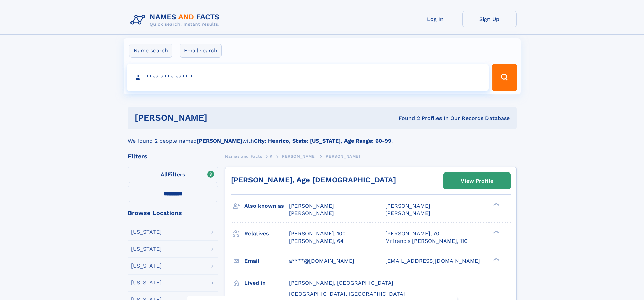 This screenshot has height=300, width=644. Describe the element at coordinates (504, 77) in the screenshot. I see `button: Search Button` at that location.